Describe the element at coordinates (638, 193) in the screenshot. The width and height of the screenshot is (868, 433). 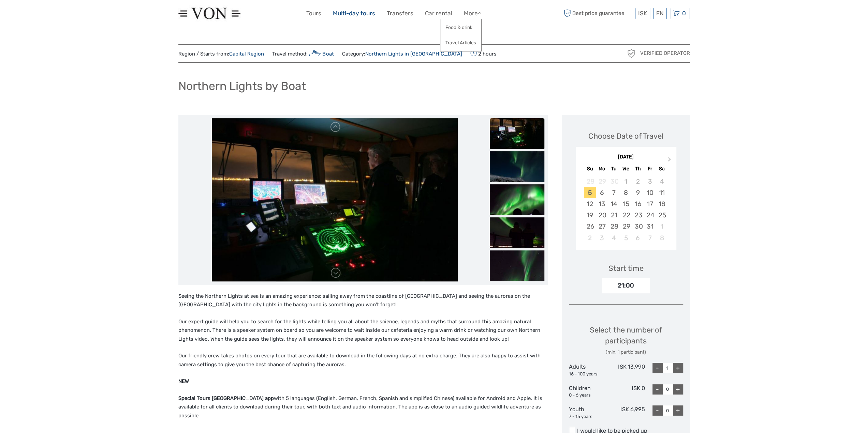
I see `div: Choose Thursday, October 9th, 2025` at that location.